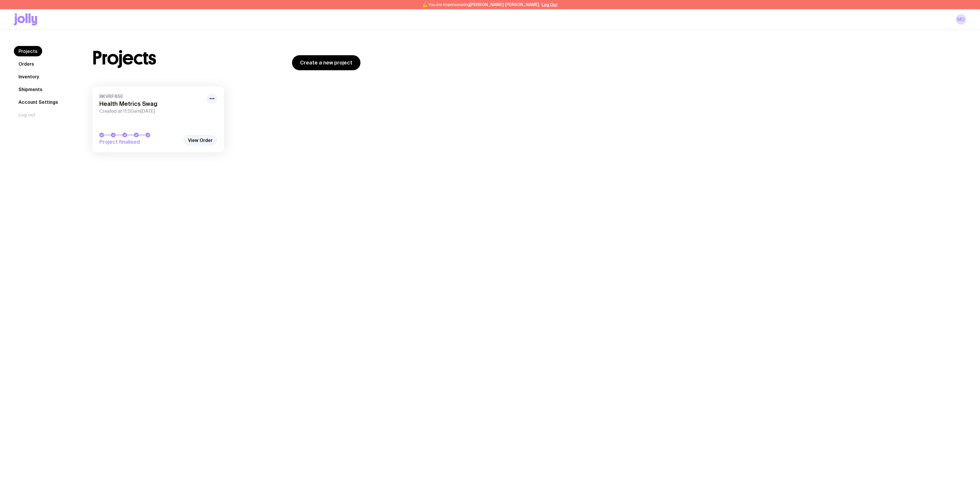  What do you see at coordinates (326, 63) in the screenshot?
I see `a: Create a new project` at bounding box center [326, 63].